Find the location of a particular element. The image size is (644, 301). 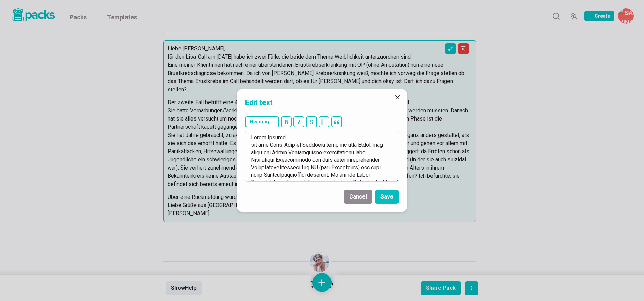

button: strikethrough is located at coordinates (312, 122).